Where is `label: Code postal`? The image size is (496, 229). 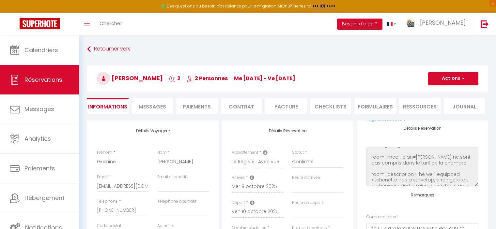
label: Code postal is located at coordinates (109, 226).